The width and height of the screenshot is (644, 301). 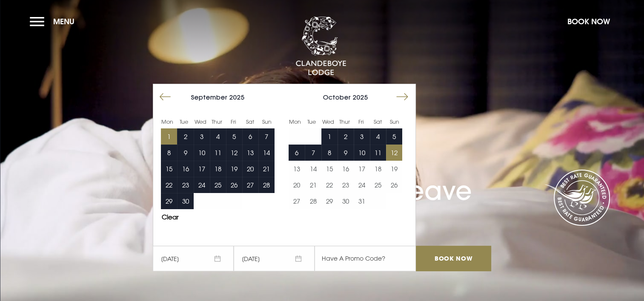 I want to click on td: Choose Saturday, September 27, 2025 as your end date., so click(x=250, y=185).